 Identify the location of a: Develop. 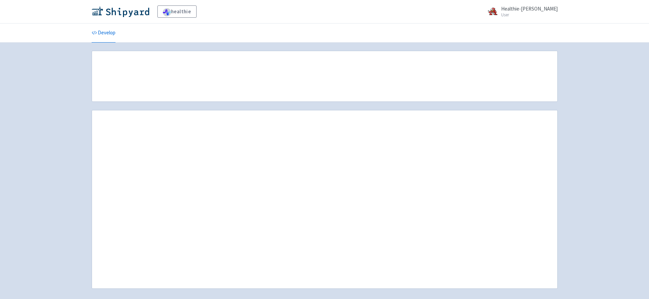
(104, 33).